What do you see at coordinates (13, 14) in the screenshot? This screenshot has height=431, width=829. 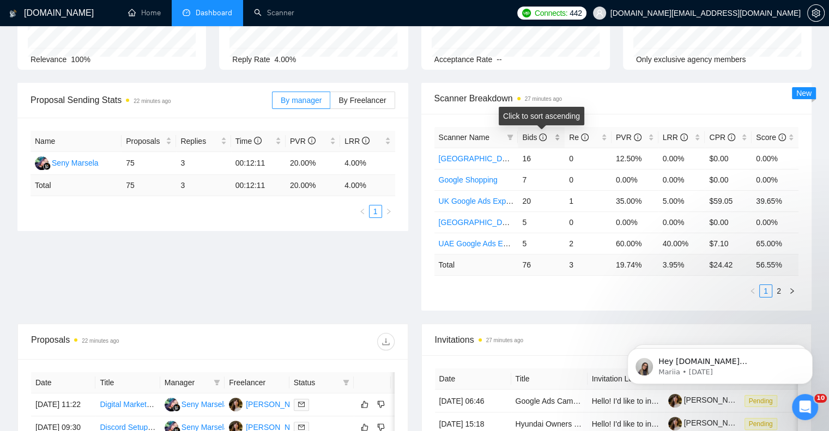 I see `img: logo` at bounding box center [13, 14].